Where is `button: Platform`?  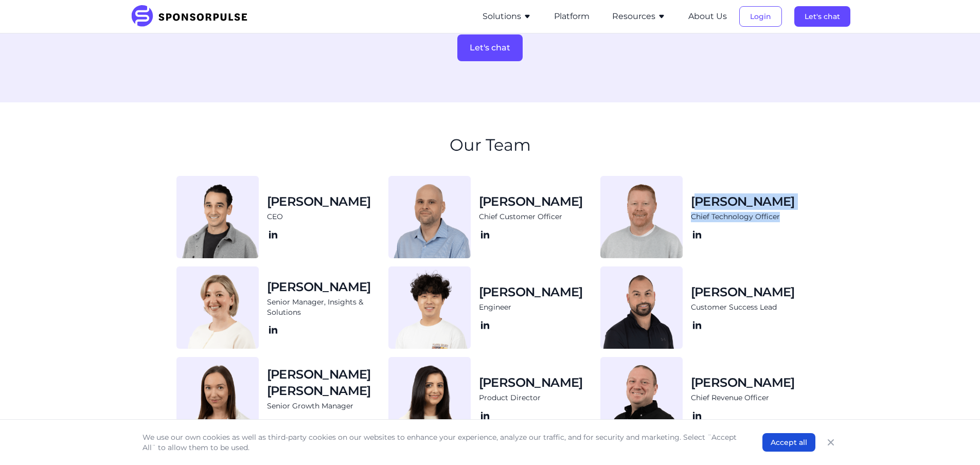
button: Platform is located at coordinates (572, 16).